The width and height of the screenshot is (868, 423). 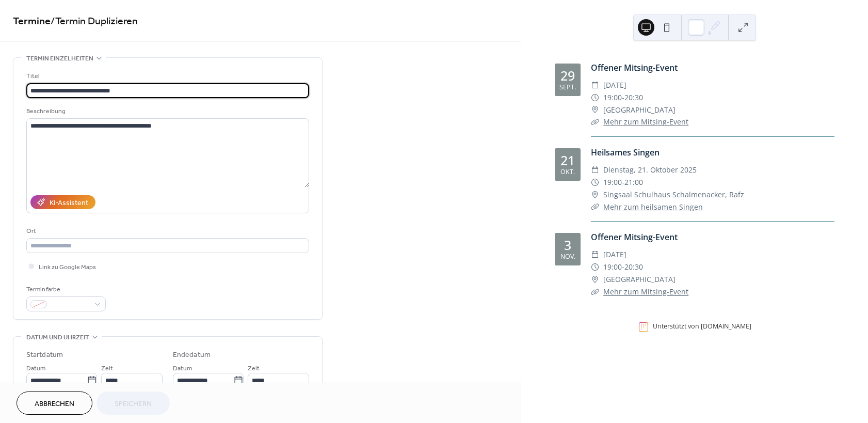 What do you see at coordinates (94, 21) in the screenshot?
I see `span: / Termin Duplizieren` at bounding box center [94, 21].